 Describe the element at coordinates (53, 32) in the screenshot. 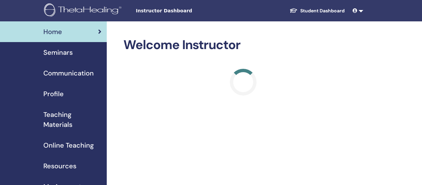

I see `span: Home` at that location.